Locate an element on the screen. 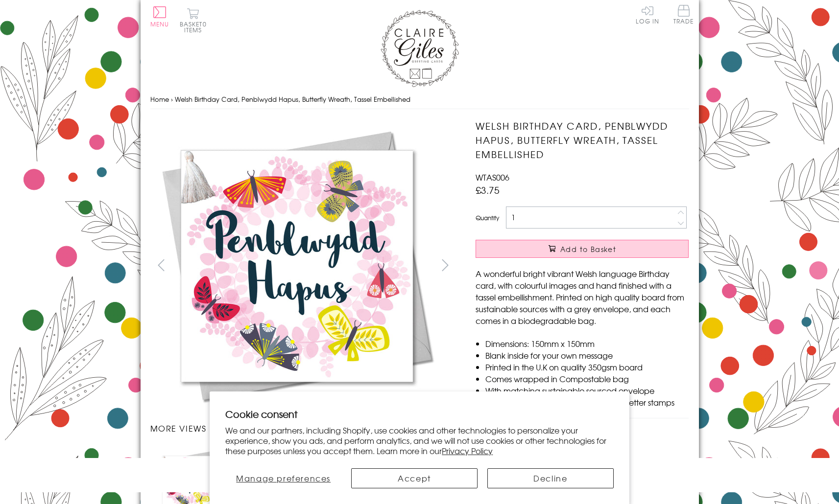 Image resolution: width=839 pixels, height=504 pixels. span: Manage preferences is located at coordinates (283, 478).